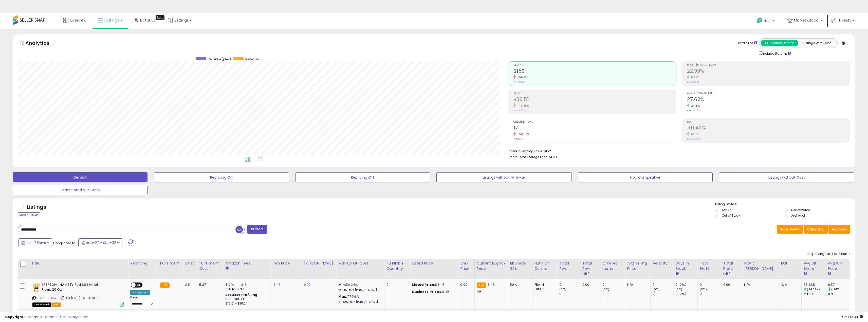  What do you see at coordinates (351, 285) in the screenshot?
I see `a: 50.24` at bounding box center [351, 285].